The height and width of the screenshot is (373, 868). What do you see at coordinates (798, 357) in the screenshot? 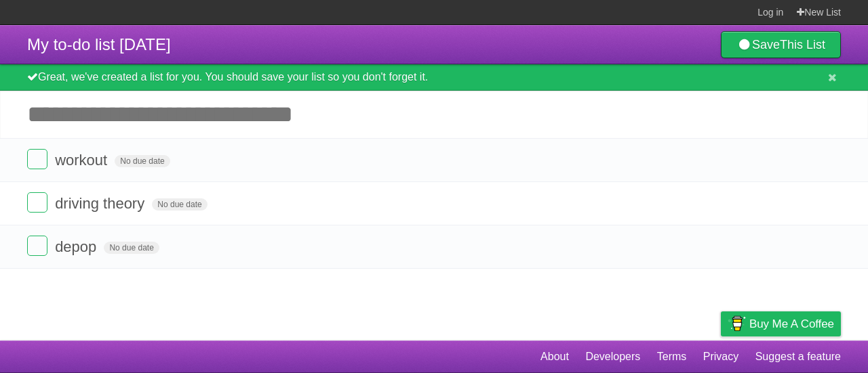
I see `a: Suggest a feature` at bounding box center [798, 357].